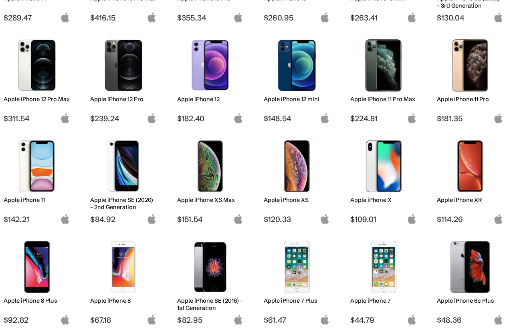  What do you see at coordinates (470, 166) in the screenshot?
I see `img: iPhone XR` at bounding box center [470, 166].